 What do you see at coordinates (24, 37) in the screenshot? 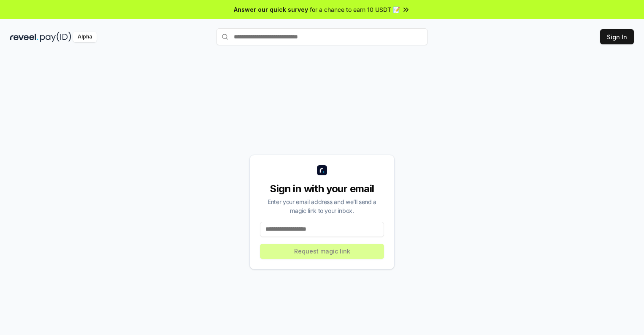
I see `img: reveel_dark` at bounding box center [24, 37].